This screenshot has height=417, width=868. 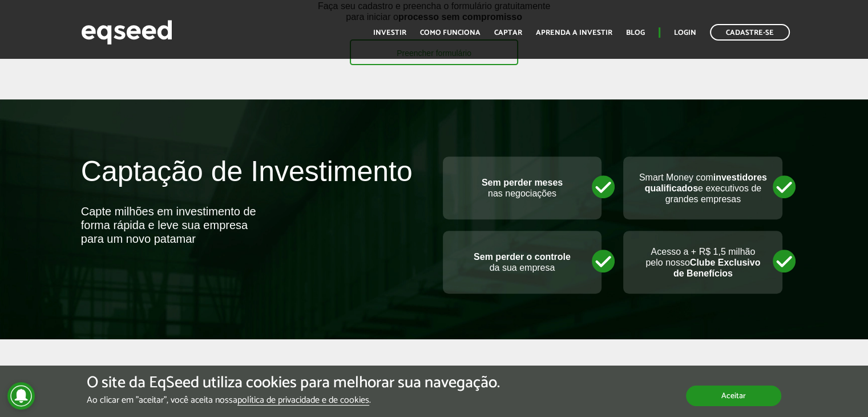 I want to click on a: política de privacidade e de cookies, so click(x=303, y=400).